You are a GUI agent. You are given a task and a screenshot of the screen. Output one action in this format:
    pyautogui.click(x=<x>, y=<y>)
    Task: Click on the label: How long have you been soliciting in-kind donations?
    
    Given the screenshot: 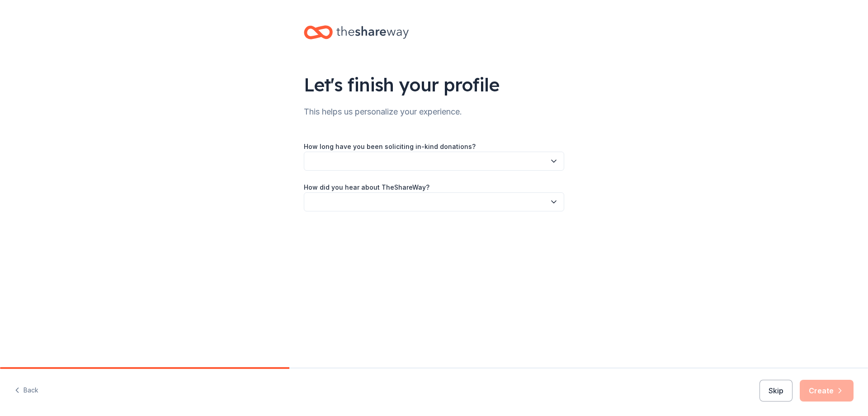 What is the action you would take?
    pyautogui.click(x=389, y=146)
    